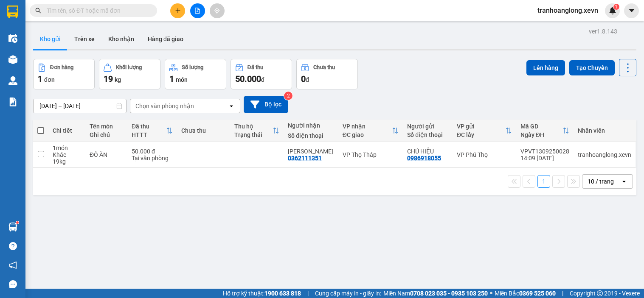 This screenshot has height=298, width=644. Describe the element at coordinates (148, 134) in the screenshot. I see `div: HTTT` at that location.